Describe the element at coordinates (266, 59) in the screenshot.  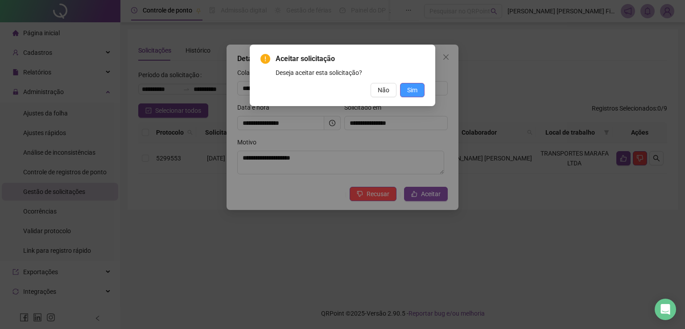
I see `span: exclamation-circle` at that location.